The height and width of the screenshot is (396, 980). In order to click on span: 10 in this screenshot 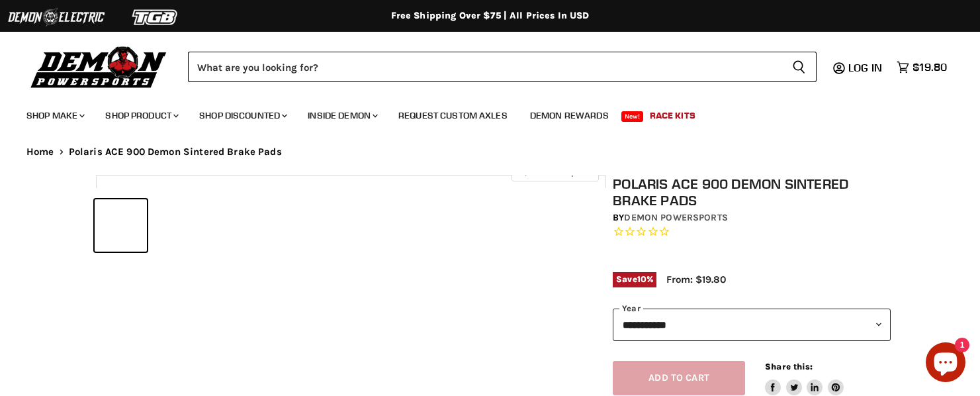, I will do `click(642, 279)`.